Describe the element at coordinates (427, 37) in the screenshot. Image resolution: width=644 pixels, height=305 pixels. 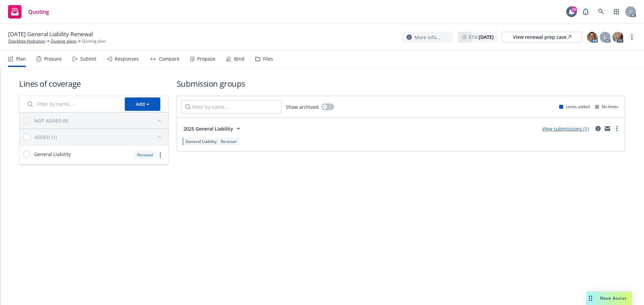
I see `span: More info...` at that location.